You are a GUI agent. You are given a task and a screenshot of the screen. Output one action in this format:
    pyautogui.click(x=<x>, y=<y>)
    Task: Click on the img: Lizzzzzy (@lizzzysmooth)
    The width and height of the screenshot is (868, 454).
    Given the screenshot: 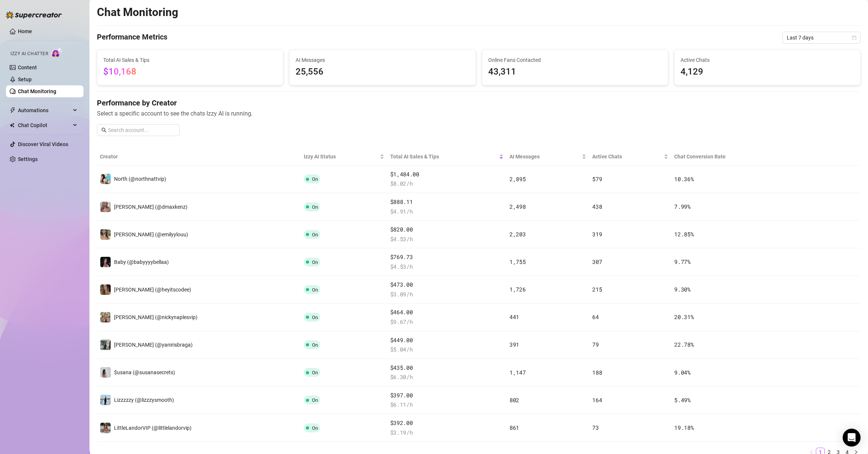 What is the action you would take?
    pyautogui.click(x=106, y=400)
    